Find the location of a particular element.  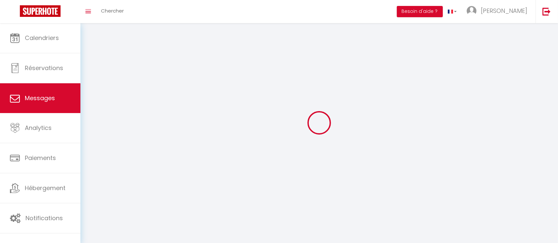

span: Réservations is located at coordinates (44, 68).